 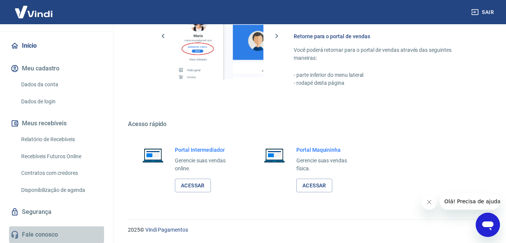 I want to click on a: Segurança, so click(x=56, y=212).